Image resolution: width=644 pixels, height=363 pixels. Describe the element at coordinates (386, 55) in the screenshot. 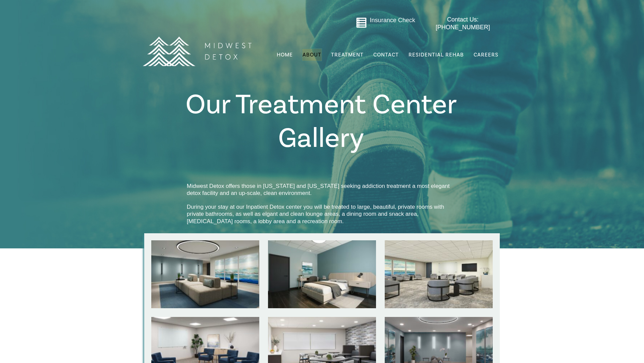

I see `span: Contact` at that location.